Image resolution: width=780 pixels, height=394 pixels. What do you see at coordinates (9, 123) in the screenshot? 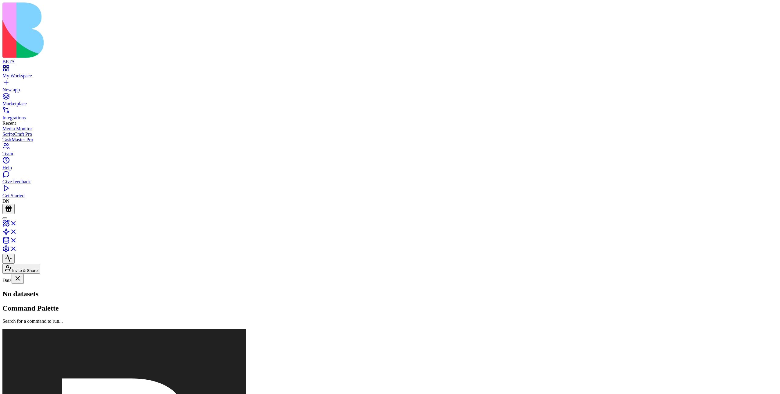
I see `span: Recent` at bounding box center [9, 123].